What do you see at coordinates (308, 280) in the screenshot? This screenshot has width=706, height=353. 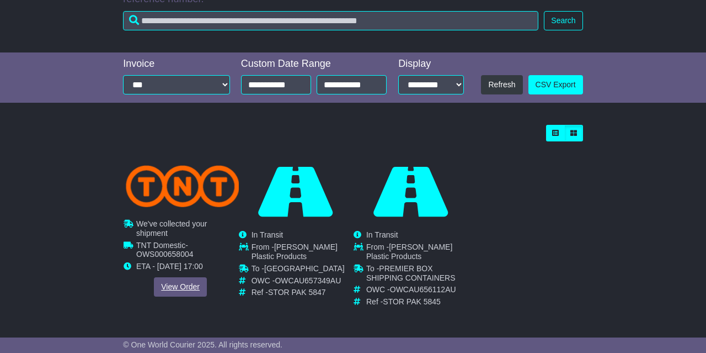 I see `span: OWCAU657349AU` at bounding box center [308, 280].